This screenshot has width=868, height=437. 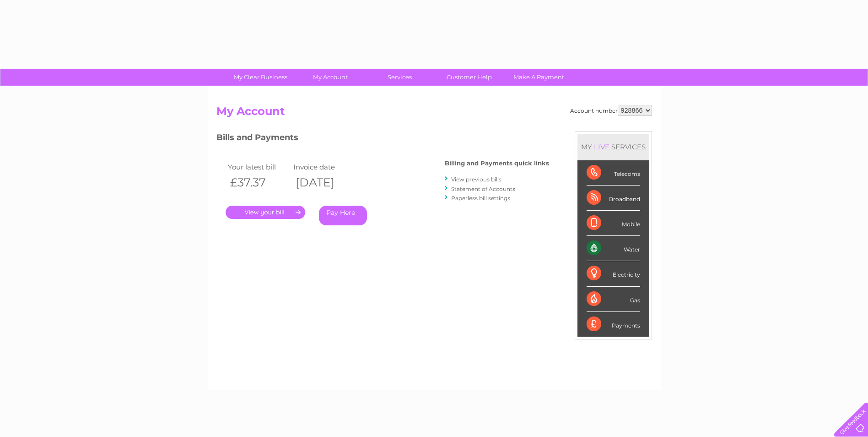 I want to click on div: Account number, so click(x=611, y=111).